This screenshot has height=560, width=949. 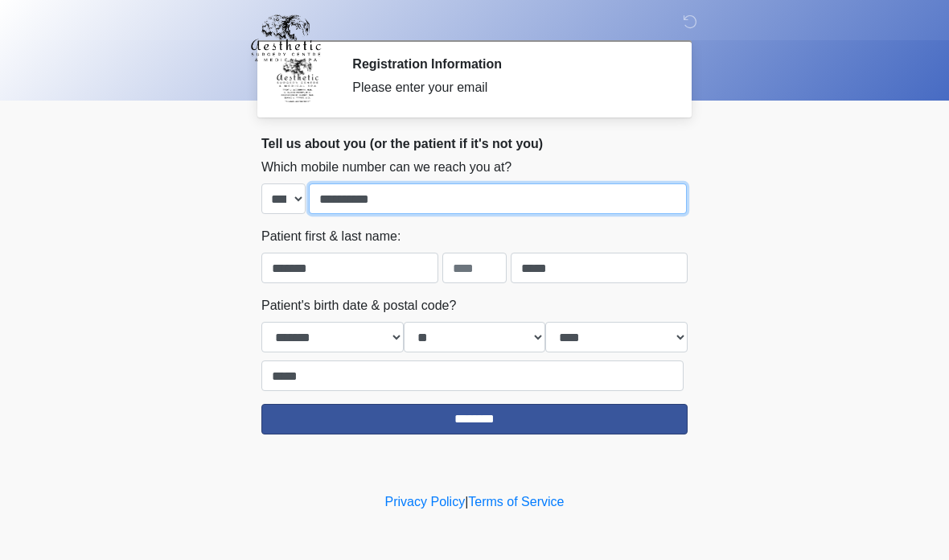 I want to click on a: Privacy Policy, so click(x=426, y=502).